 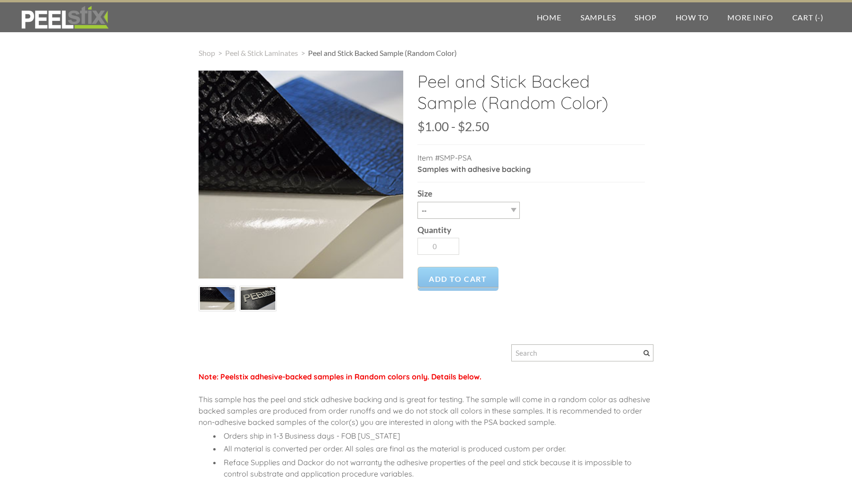 I want to click on a: Add to Cart, so click(x=458, y=278).